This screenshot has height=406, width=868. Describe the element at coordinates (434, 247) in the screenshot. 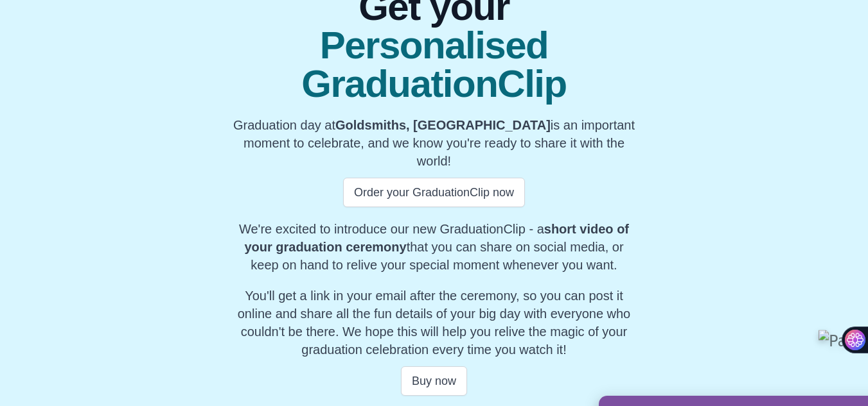

I see `p: We're excited to introduce our new GraduationClip - a that you can share on social media, or keep...` at that location.